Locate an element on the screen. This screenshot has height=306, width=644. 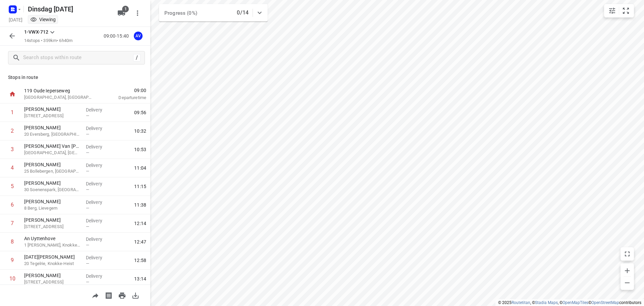
p: 1-VWX-712 is located at coordinates (36, 32).